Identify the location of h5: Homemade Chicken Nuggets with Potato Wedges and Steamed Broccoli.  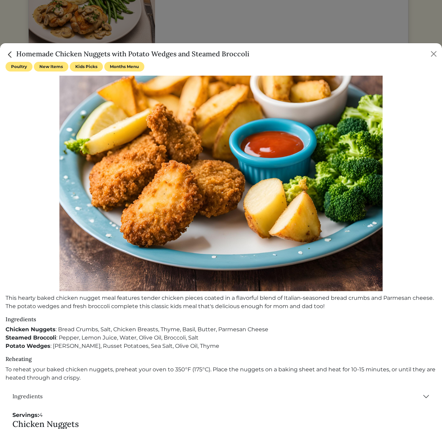
(127, 54).